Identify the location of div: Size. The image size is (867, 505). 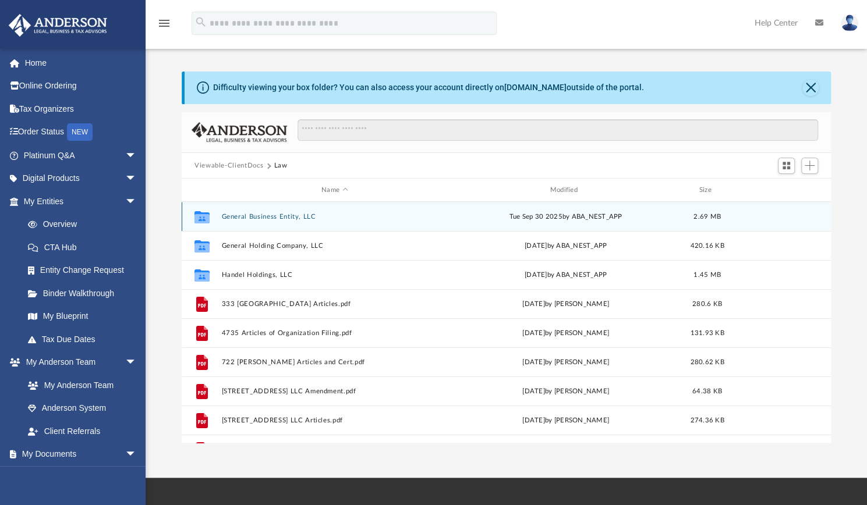
(707, 190).